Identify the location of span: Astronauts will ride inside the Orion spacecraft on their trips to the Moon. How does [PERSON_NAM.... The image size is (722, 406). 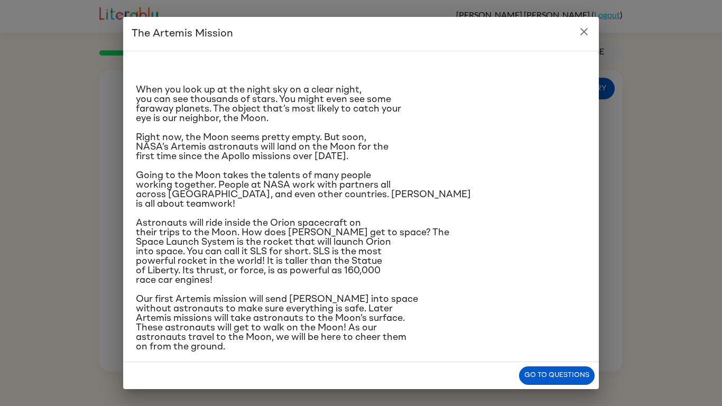
(292, 251).